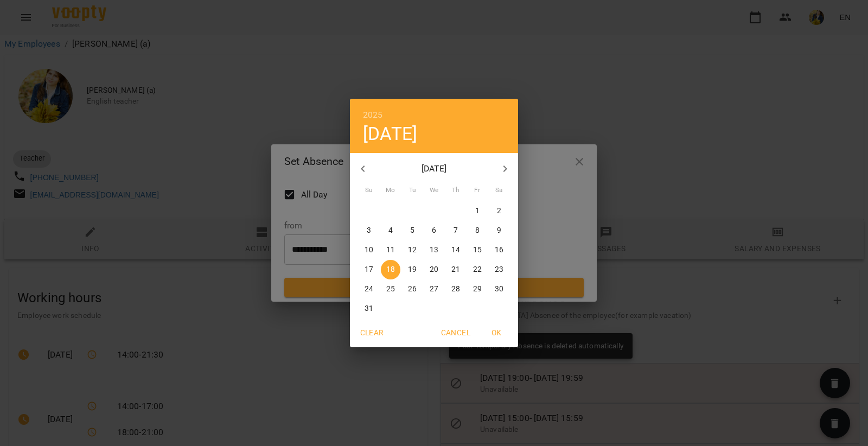  What do you see at coordinates (456, 333) in the screenshot?
I see `span: Cancel` at bounding box center [456, 333].